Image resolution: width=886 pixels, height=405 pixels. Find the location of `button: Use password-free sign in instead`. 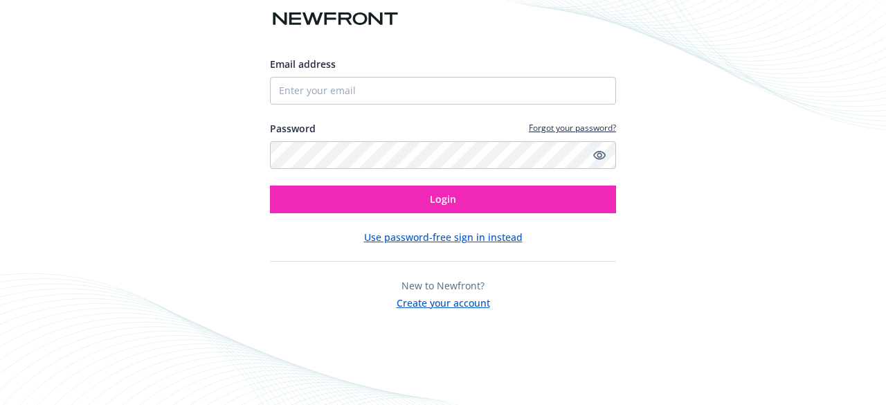

button: Use password-free sign in instead is located at coordinates (443, 237).